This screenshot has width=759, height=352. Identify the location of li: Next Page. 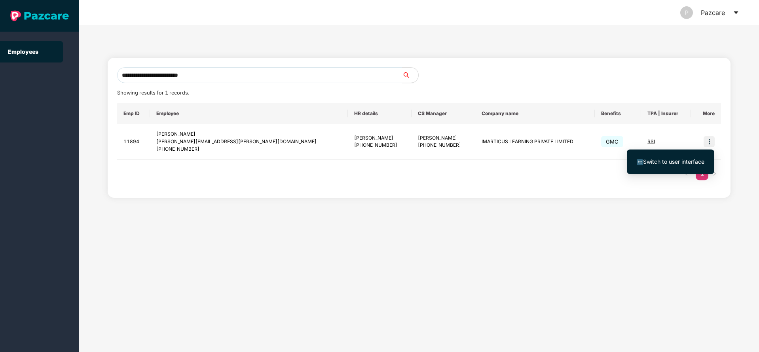
(715, 174).